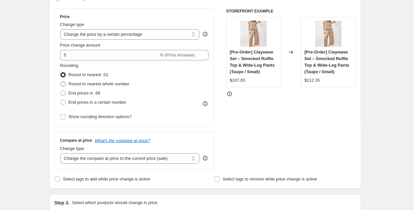  I want to click on h2: Step 3., so click(62, 203).